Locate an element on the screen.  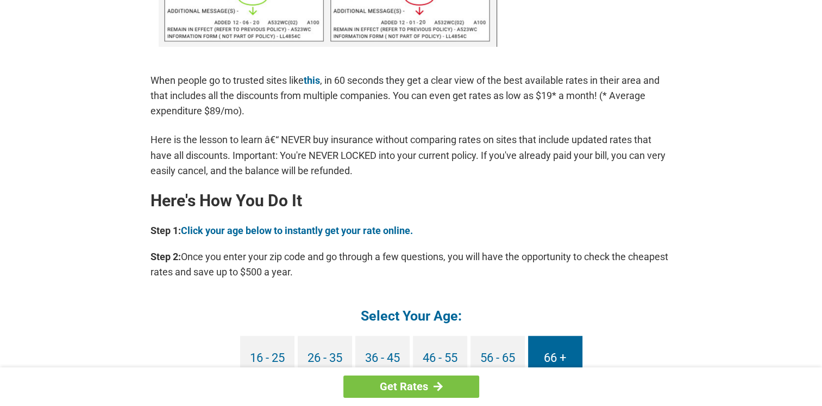
p: When people go to trusted sites like , in 60 seconds they get a clear view of the best available ... is located at coordinates (412, 96).